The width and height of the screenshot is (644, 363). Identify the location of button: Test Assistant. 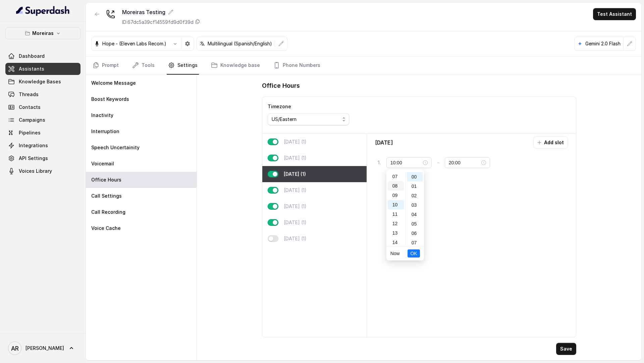
(615, 14).